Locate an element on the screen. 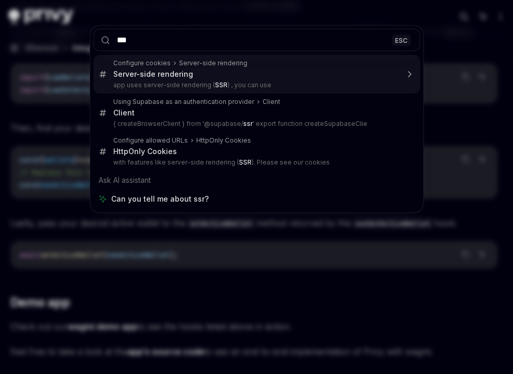 This screenshot has height=374, width=513. div: Ask AI assistant is located at coordinates (257, 180).